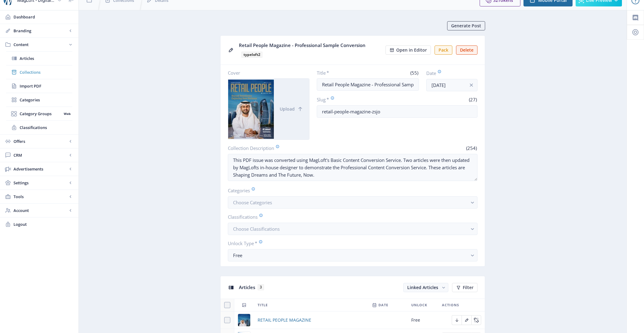 This screenshot has height=333, width=644. I want to click on input: this-is-how-a-slug-looks-like, so click(397, 112).